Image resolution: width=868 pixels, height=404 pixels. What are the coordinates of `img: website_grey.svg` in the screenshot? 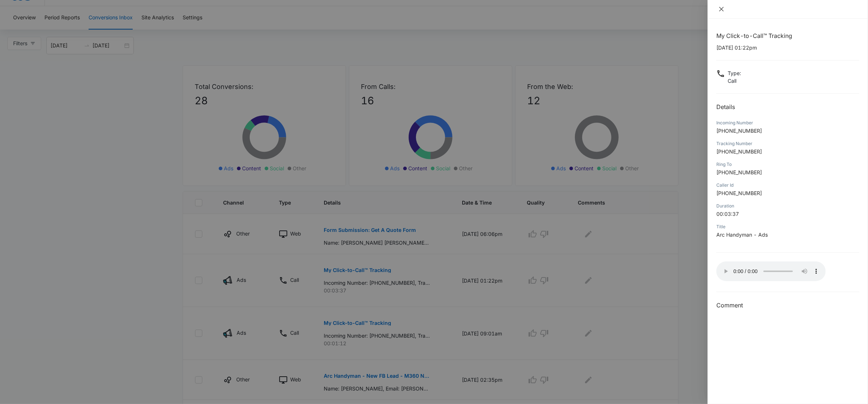 It's located at (15, 22).